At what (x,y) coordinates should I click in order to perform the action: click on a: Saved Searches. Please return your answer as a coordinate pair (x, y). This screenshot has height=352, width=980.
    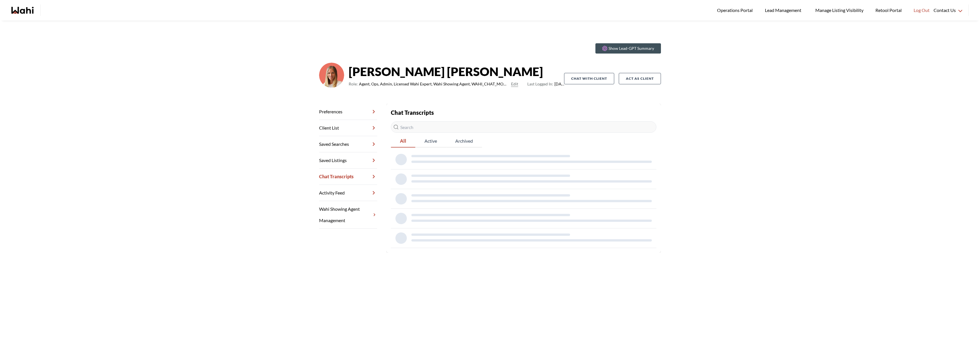
    Looking at the image, I should click on (349, 144).